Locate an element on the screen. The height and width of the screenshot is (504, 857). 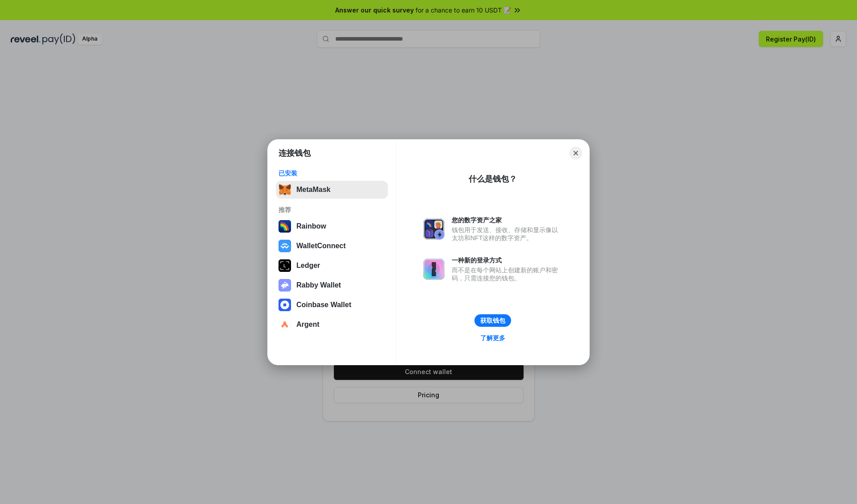
img: svg+xml,%3Csvg%20width%3D%22120%22%20height%3D%22120%22%20viewBox%3D%220%200%20120%20120%22%20fil... is located at coordinates (284, 226).